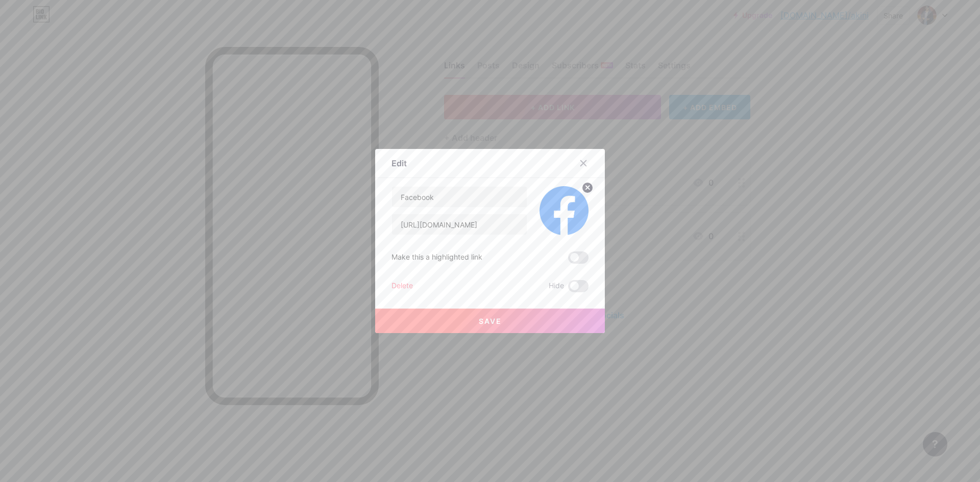 The height and width of the screenshot is (482, 980). I want to click on button: Save, so click(490, 321).